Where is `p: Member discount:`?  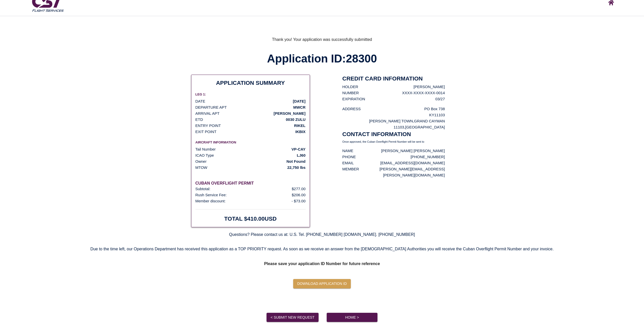 p: Member discount: is located at coordinates (210, 201).